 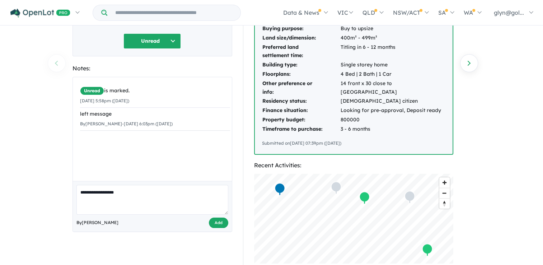 What do you see at coordinates (392, 52) in the screenshot?
I see `td: Titling in 6 - 12 months` at bounding box center [392, 52].